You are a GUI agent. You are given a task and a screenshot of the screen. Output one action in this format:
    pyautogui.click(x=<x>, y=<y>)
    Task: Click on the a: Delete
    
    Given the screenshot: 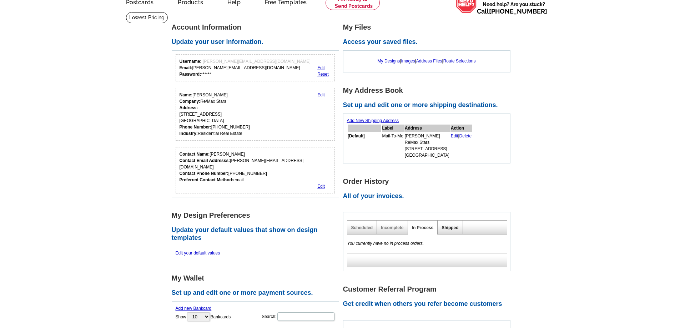 What is the action you would take?
    pyautogui.click(x=465, y=136)
    